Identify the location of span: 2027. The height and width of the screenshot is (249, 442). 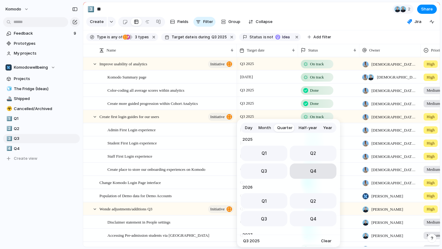
(288, 235).